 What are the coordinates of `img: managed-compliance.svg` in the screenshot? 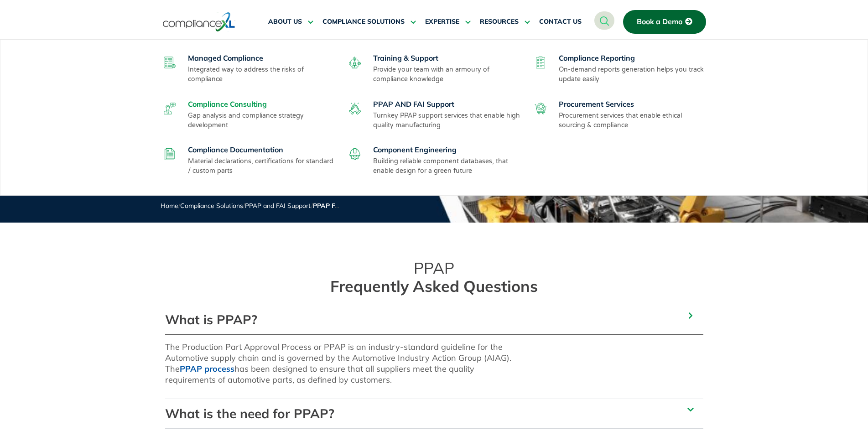 It's located at (170, 63).